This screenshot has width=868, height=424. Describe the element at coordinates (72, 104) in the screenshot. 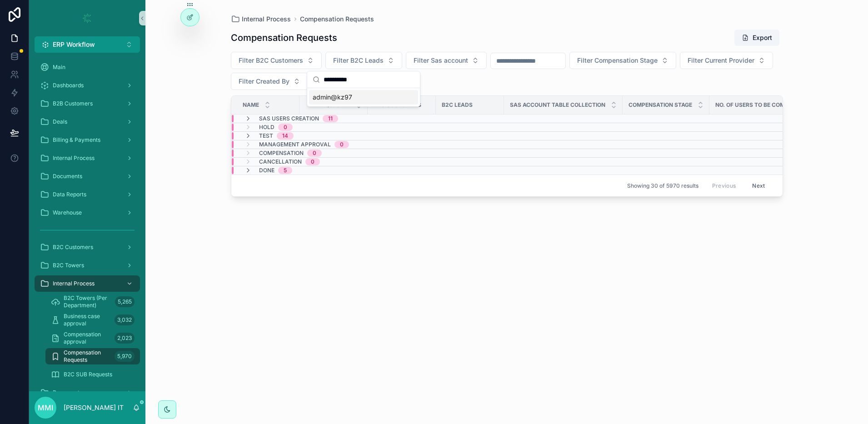

I see `span: B2B Customers` at that location.